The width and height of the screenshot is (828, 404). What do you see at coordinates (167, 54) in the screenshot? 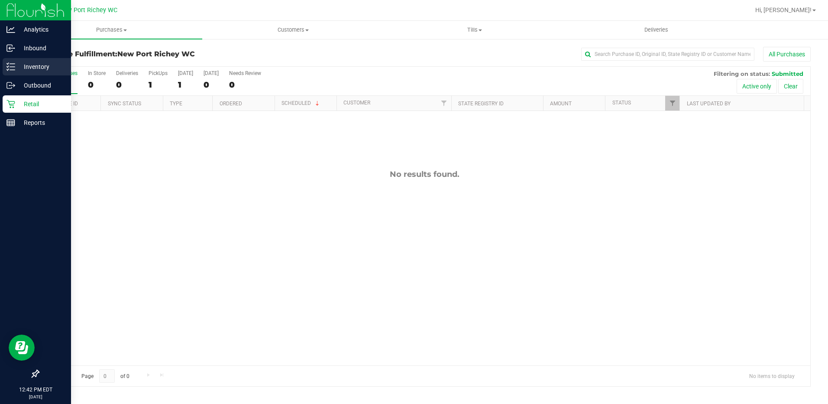
I see `h3: Purchase Fulfillment:` at bounding box center [167, 54].